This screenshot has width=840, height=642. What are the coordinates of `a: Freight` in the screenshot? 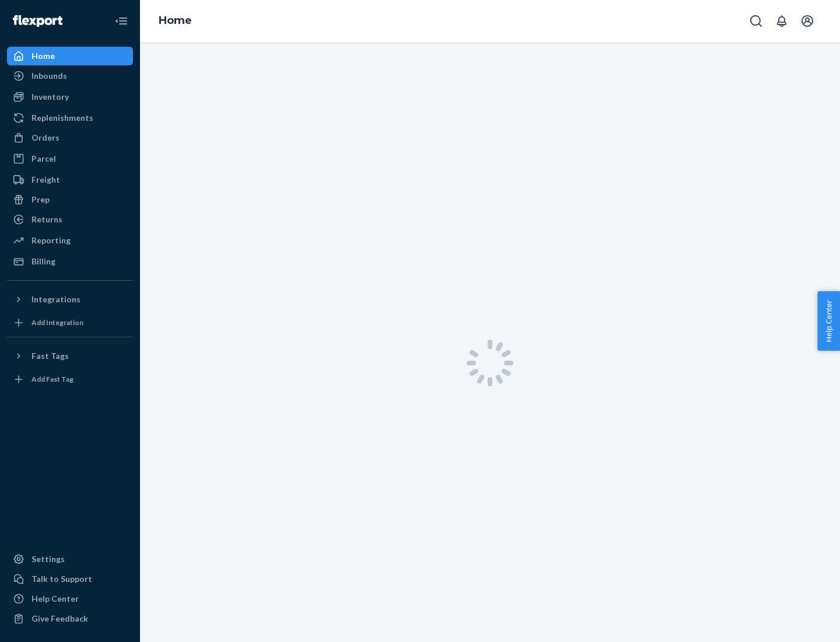 It's located at (70, 180).